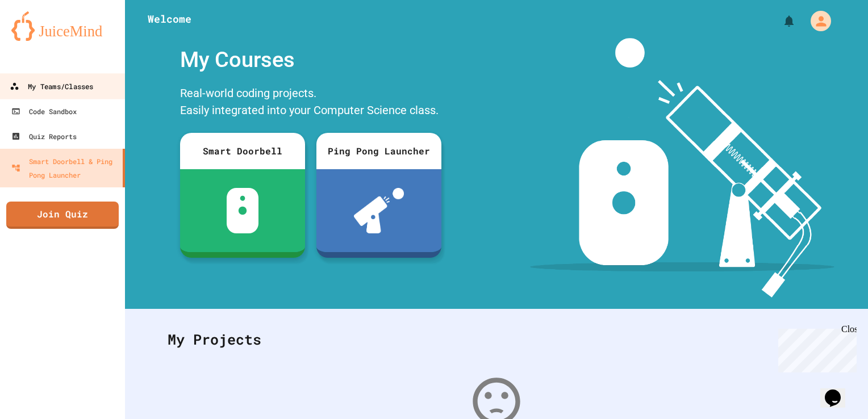 This screenshot has height=419, width=868. I want to click on div: Real-world coding projects. Easily integrated into your Computer Science class., so click(311, 103).